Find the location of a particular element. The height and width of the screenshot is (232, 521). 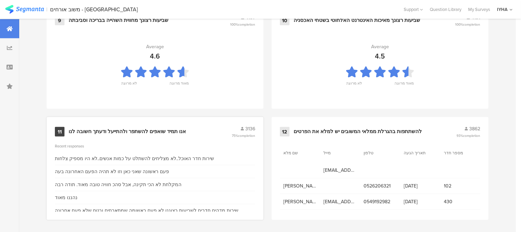

section: שם מלא is located at coordinates (299, 153).